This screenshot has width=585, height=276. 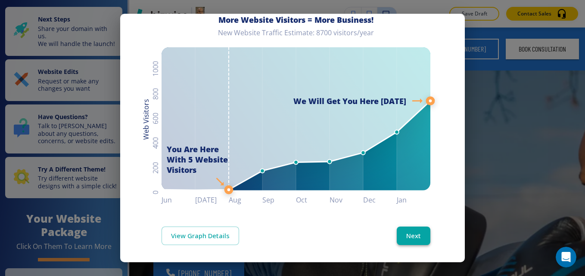 I want to click on h6: Dec, so click(x=380, y=200).